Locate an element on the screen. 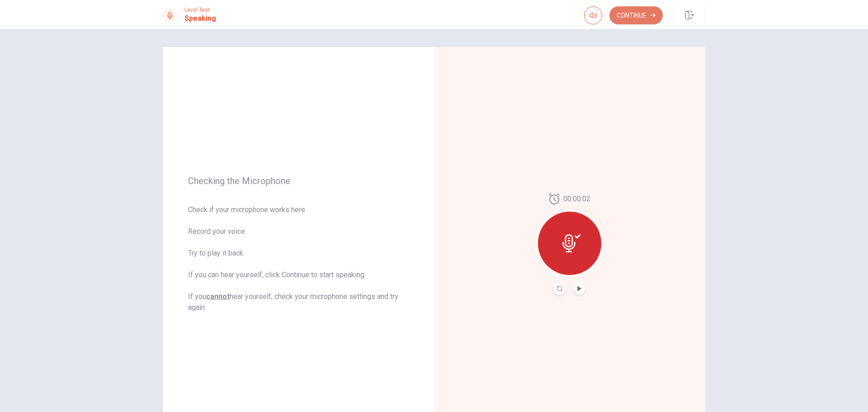 The image size is (868, 412). h1: Speaking is located at coordinates (200, 19).